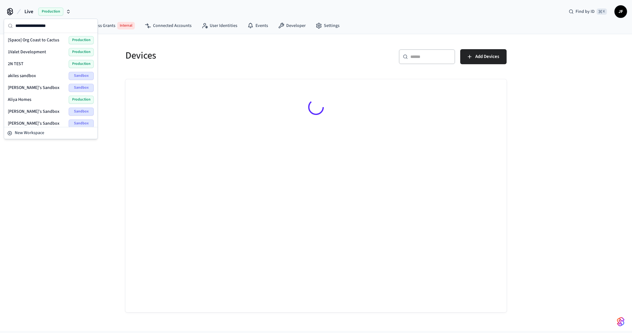  I want to click on span: Aliya Homes, so click(19, 100).